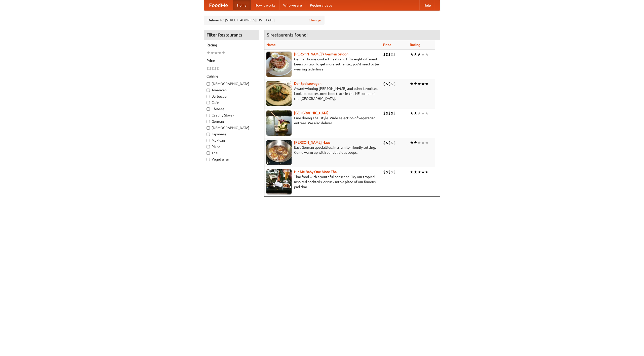 The image size is (644, 356). What do you see at coordinates (232, 153) in the screenshot?
I see `label: Thai` at bounding box center [232, 153].